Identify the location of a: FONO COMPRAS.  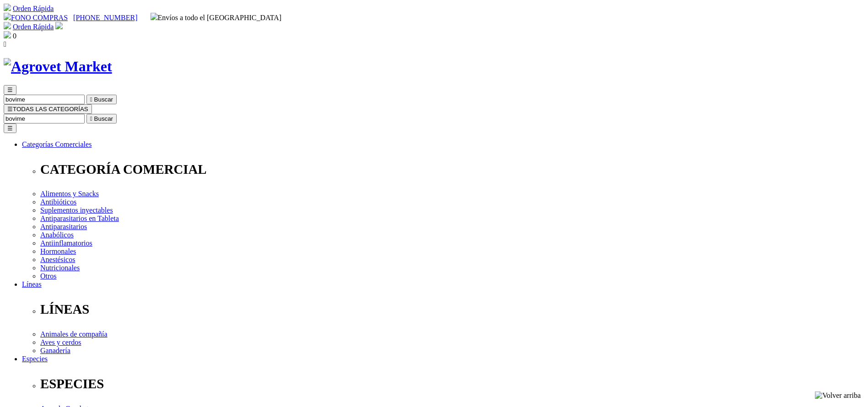
(36, 17).